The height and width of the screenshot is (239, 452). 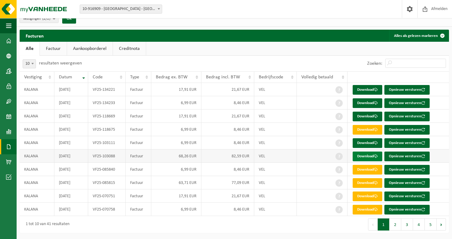 What do you see at coordinates (35, 35) in the screenshot?
I see `h2: Facturen` at bounding box center [35, 35].